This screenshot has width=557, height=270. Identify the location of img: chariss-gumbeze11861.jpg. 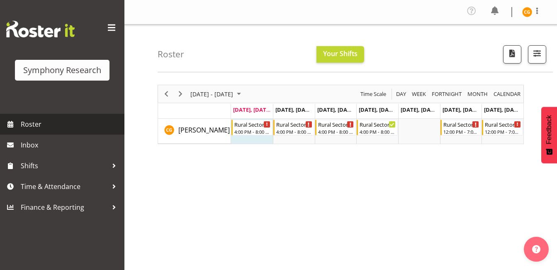
(527, 12).